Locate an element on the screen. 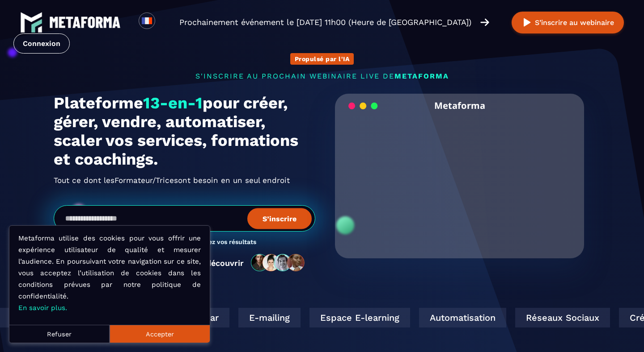  input: Search for option is located at coordinates (166, 23).